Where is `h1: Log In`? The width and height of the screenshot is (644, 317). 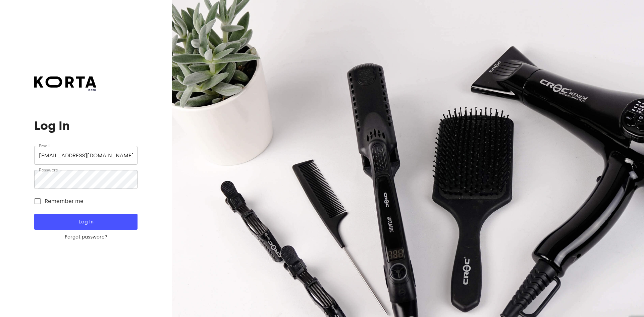
h1: Log In is located at coordinates (85, 126).